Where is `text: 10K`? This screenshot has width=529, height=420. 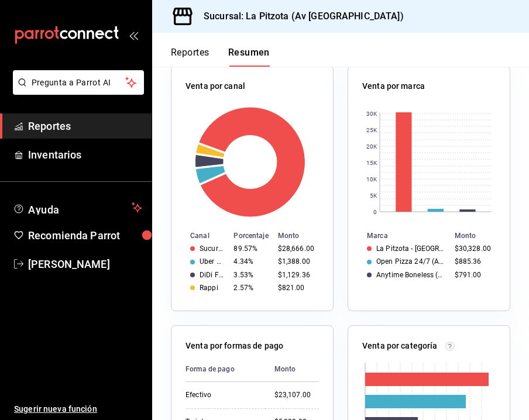 text: 10K is located at coordinates (372, 179).